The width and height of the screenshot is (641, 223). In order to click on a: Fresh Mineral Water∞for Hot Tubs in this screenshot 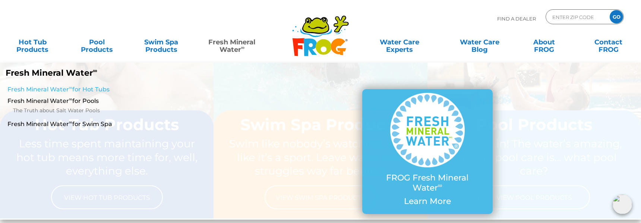, I will do `click(110, 89)`.